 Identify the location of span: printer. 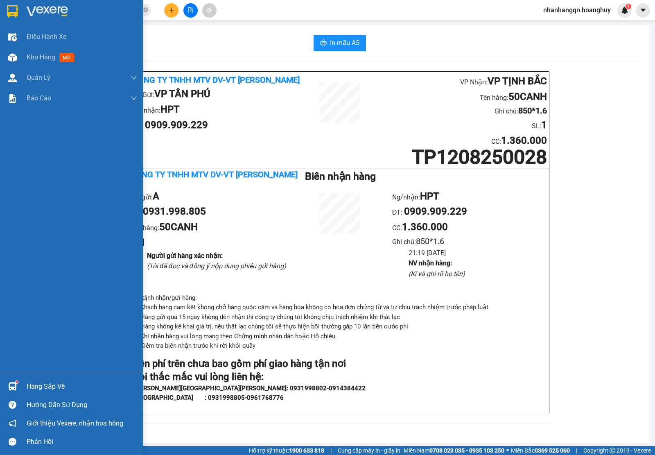
(323, 43).